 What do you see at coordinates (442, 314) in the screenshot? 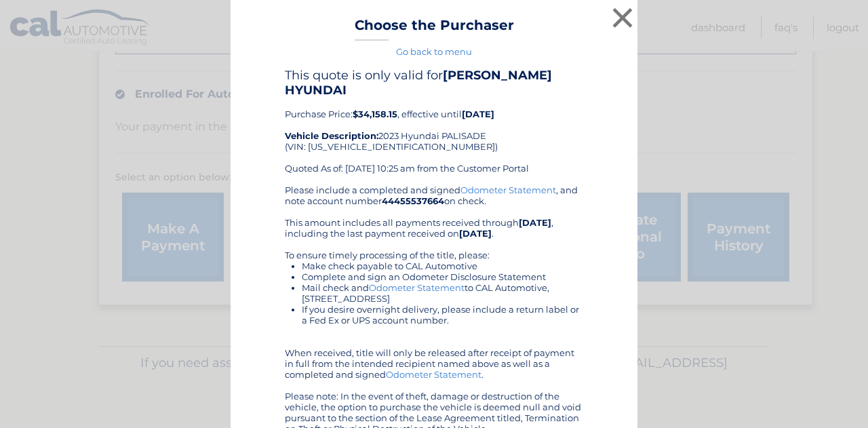
I see `li: If you desire overnight delivery, please include a return label or a Fed Ex or UPS account number.` at bounding box center [442, 314].